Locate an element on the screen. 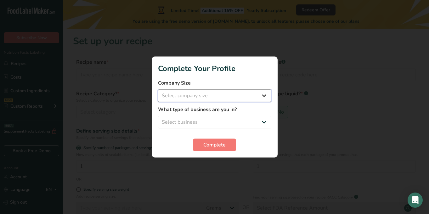  label: Company Size is located at coordinates (215, 83).